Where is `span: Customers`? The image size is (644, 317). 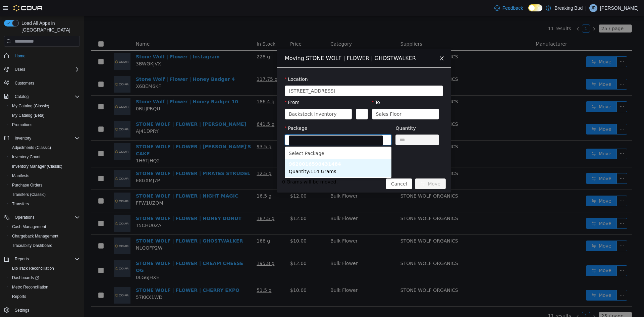 span: Customers is located at coordinates (46, 82).